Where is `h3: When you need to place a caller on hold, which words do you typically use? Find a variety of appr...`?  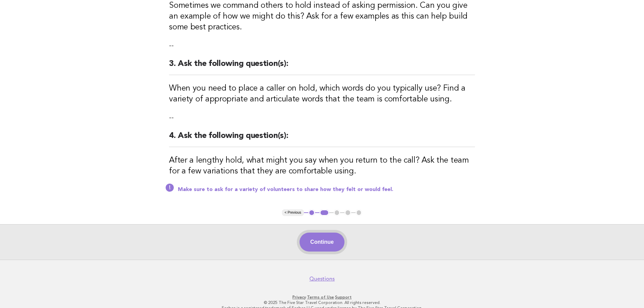
h3: When you need to place a caller on hold, which words do you typically use? Find a variety of appr... is located at coordinates (322, 94).